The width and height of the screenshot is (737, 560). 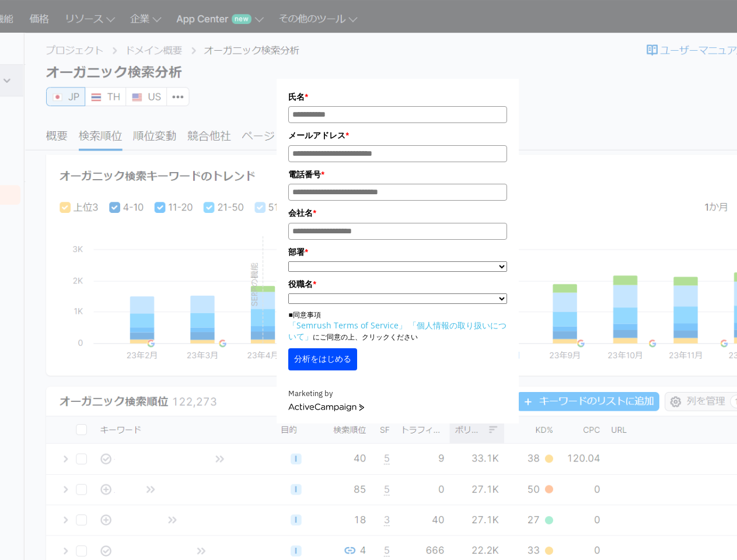 What do you see at coordinates (397, 284) in the screenshot?
I see `label: 役職名` at bounding box center [397, 284].